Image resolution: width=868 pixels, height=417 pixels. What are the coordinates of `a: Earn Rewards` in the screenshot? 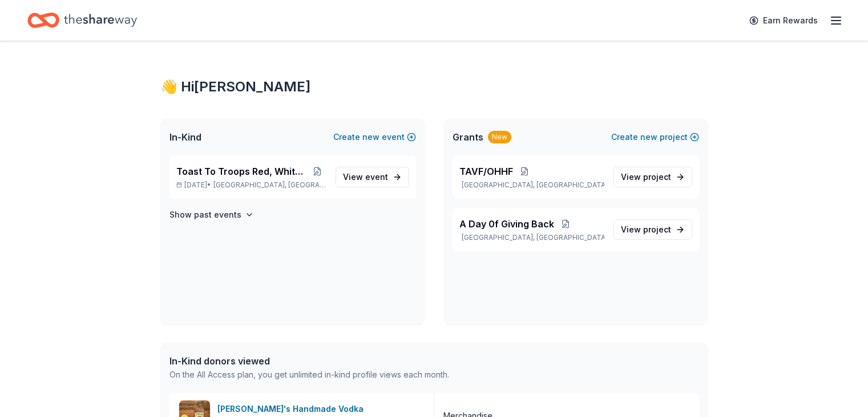 It's located at (784, 21).